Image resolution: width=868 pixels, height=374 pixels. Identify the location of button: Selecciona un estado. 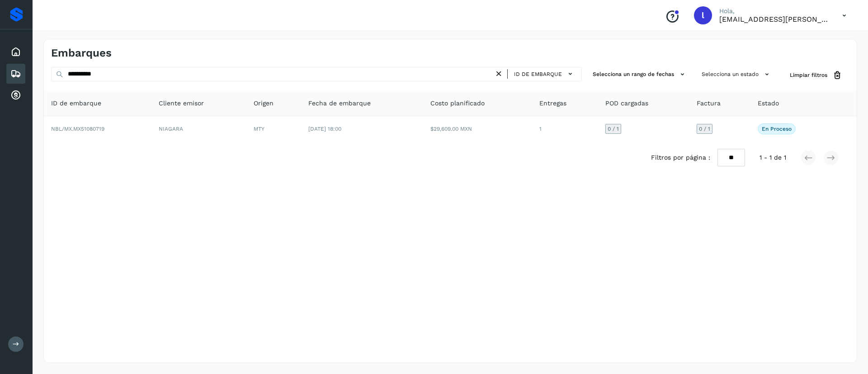
(737, 74).